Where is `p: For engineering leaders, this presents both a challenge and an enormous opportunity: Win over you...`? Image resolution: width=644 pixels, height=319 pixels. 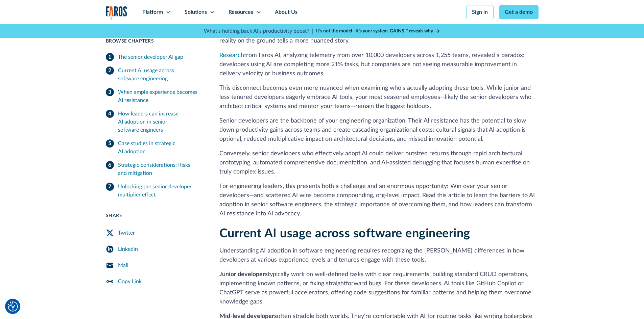
p: For engineering leaders, this presents both a challenge and an enormous opportunity: Win over you... is located at coordinates (379, 200).